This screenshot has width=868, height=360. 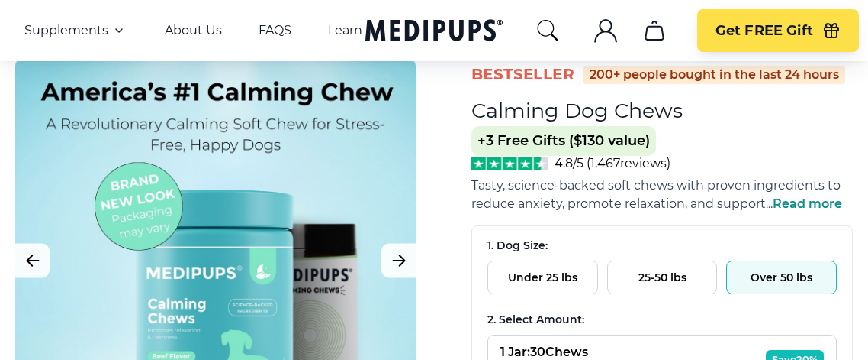 I want to click on a: About Us, so click(x=193, y=31).